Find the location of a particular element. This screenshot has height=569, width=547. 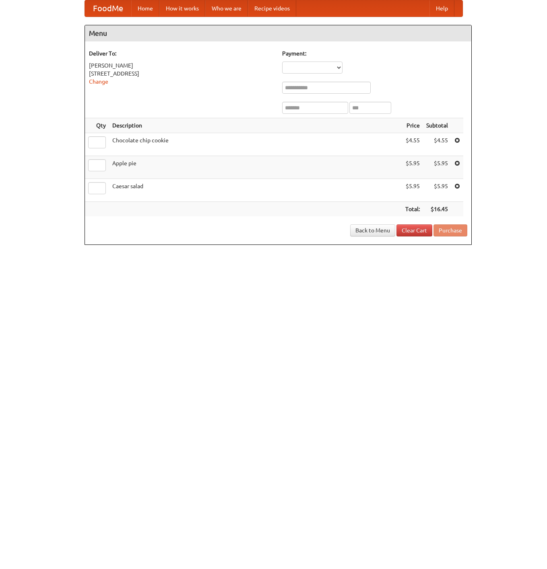

a: Who we are is located at coordinates (227, 8).